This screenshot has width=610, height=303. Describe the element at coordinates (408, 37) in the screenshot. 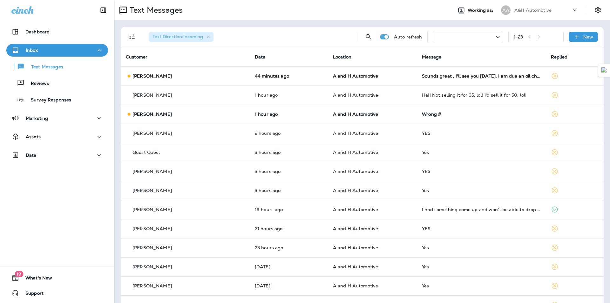

I see `p: Auto refresh` at that location.